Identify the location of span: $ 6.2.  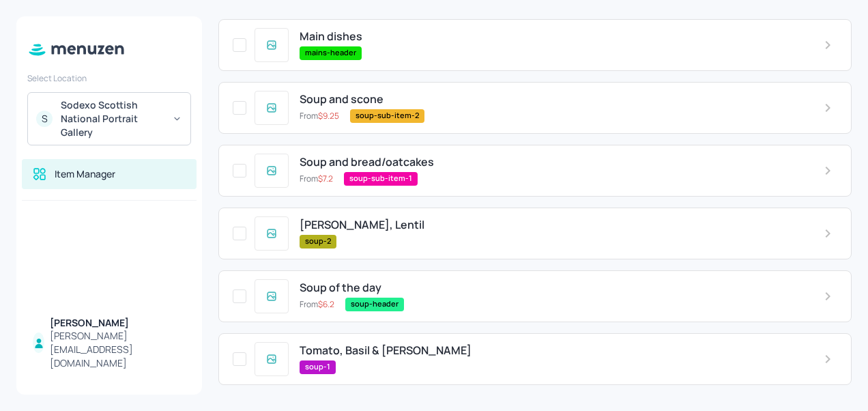
(326, 304).